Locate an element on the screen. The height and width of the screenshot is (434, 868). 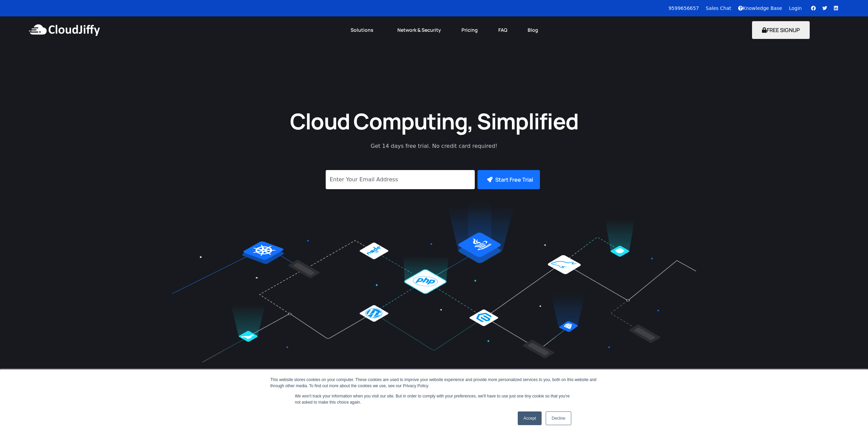
p: We won't track your information when you visit our site. But in order to comply with your prefere... is located at coordinates (434, 399).